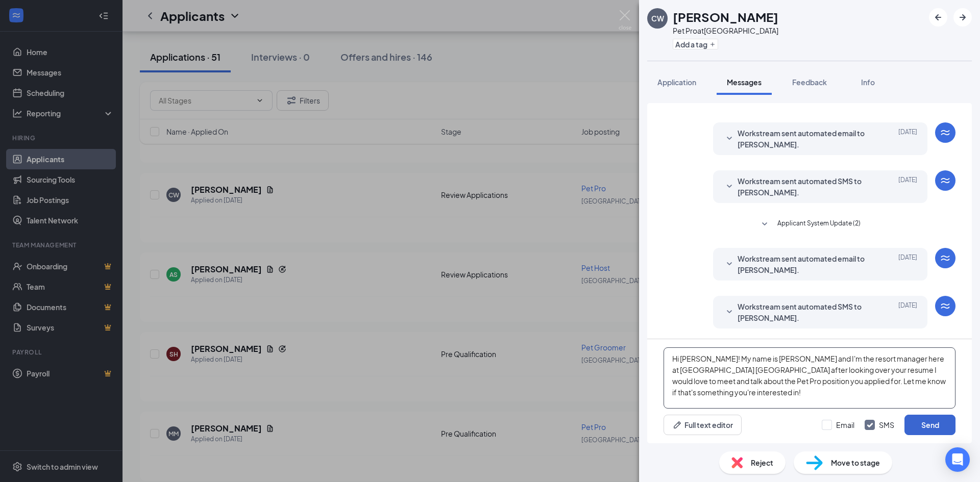 This screenshot has height=482, width=980. I want to click on div: Open Intercom Messenger, so click(958, 460).